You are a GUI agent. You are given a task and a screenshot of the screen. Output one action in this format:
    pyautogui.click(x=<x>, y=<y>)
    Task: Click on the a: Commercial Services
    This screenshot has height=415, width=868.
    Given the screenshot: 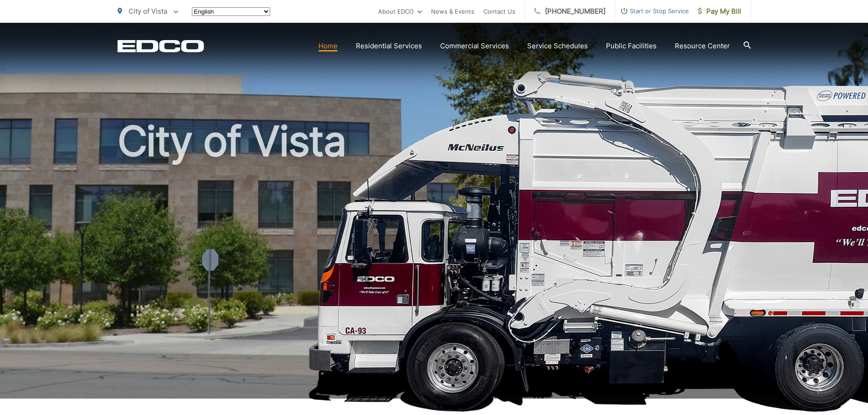 What is the action you would take?
    pyautogui.click(x=474, y=46)
    